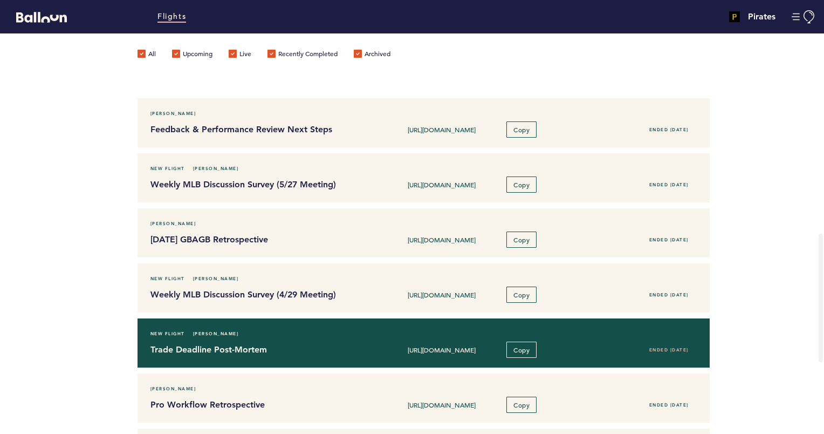  Describe the element at coordinates (171, 17) in the screenshot. I see `a: Flights` at that location.